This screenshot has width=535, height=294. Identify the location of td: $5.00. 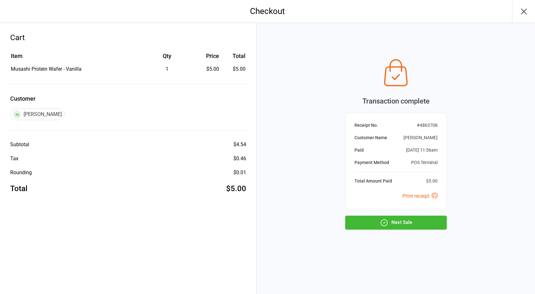
(234, 69).